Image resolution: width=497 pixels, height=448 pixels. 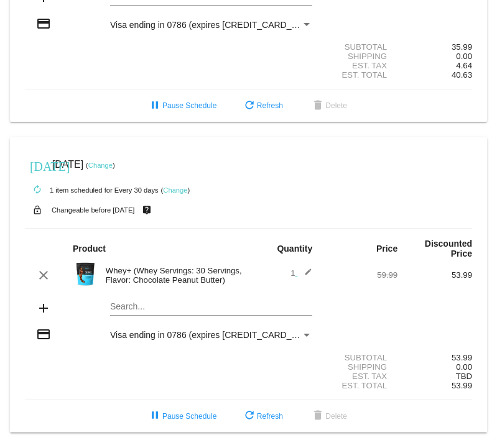 What do you see at coordinates (147, 210) in the screenshot?
I see `mat-icon: live_help` at bounding box center [147, 210].